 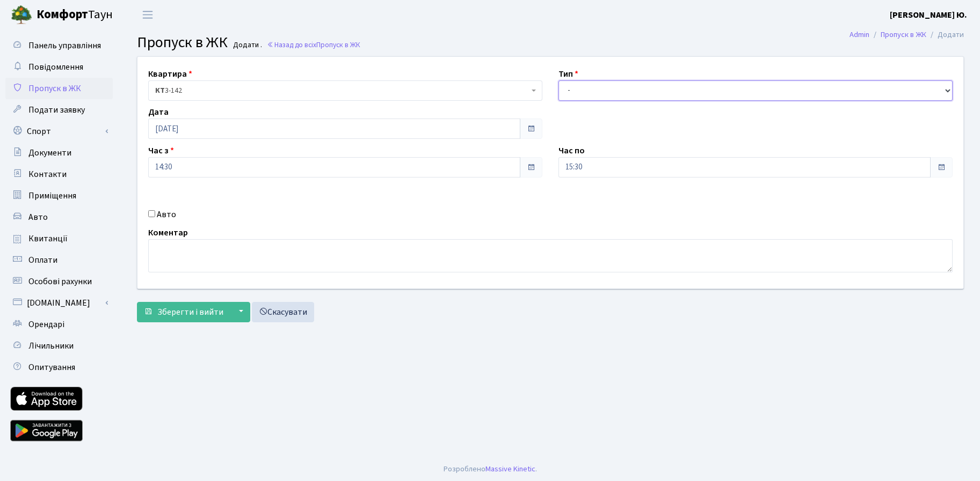 What do you see at coordinates (52, 196) in the screenshot?
I see `span: Приміщення` at bounding box center [52, 196].